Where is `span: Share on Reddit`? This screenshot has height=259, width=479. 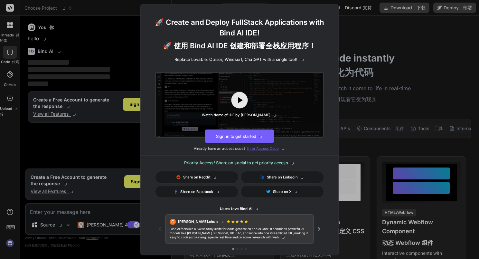 span: Share on Reddit is located at coordinates (200, 177).